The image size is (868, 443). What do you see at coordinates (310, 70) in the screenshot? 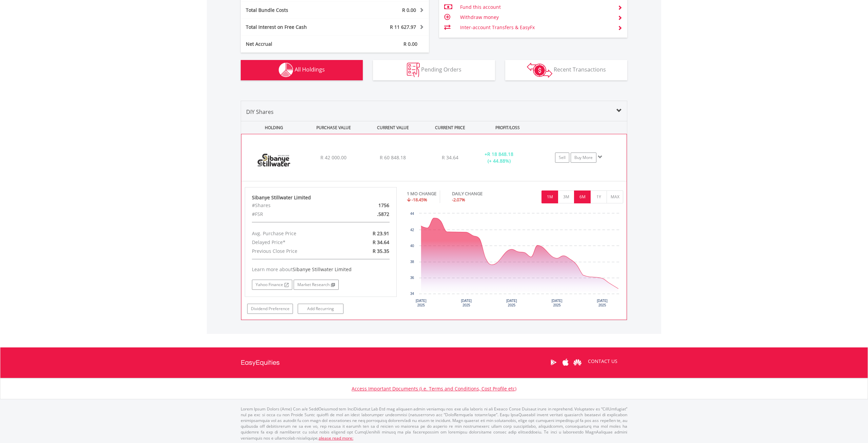
I see `span: All Holdings` at bounding box center [310, 70].